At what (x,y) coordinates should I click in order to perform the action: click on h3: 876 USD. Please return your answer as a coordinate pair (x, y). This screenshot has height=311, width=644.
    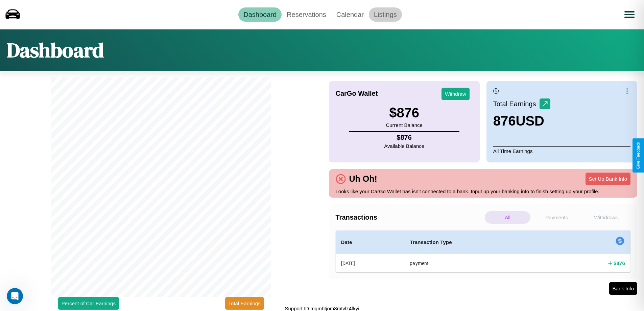
    Looking at the image, I should click on (522, 121).